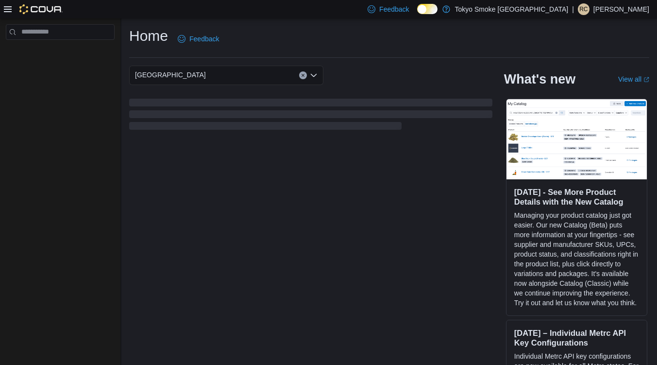  What do you see at coordinates (577, 259) in the screenshot?
I see `p: Managing your product catalog just got easier. Our new Catalog (Beta) puts more information at yo...` at bounding box center [577, 259].